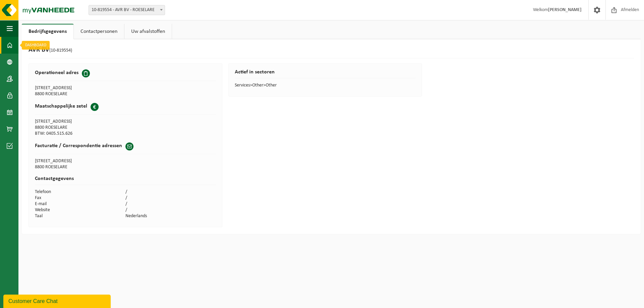  Describe the element at coordinates (61, 50) in the screenshot. I see `span: (10-819554)` at that location.